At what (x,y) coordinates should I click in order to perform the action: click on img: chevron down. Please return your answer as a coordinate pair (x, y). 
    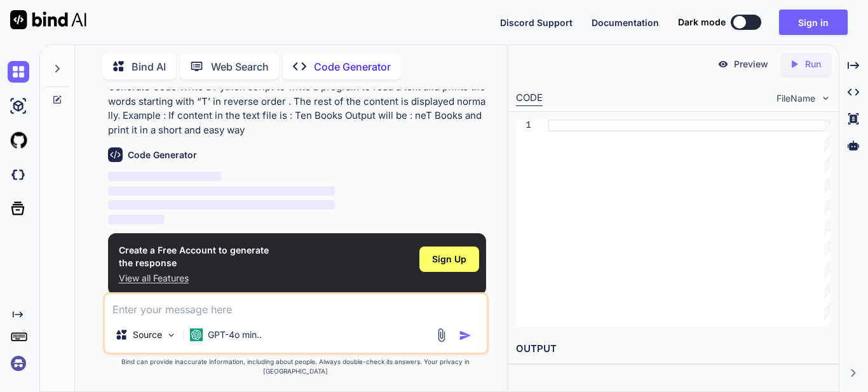
    Looking at the image, I should click on (825, 98).